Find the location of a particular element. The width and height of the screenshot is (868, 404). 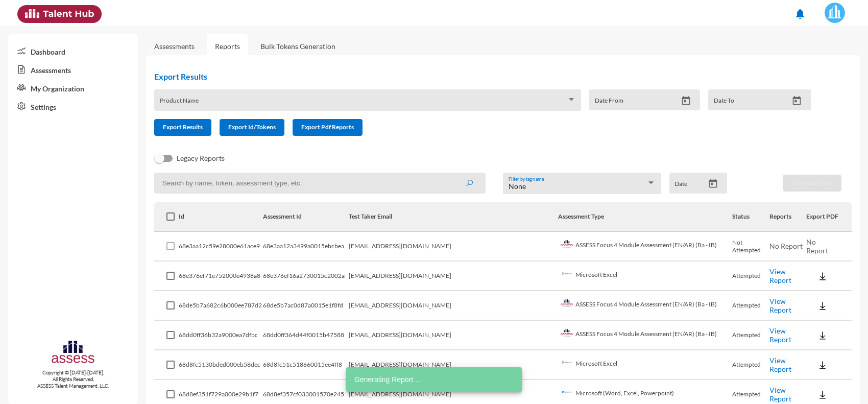

td: 68d8fc51c518660015ee4ff8 is located at coordinates (306, 365).